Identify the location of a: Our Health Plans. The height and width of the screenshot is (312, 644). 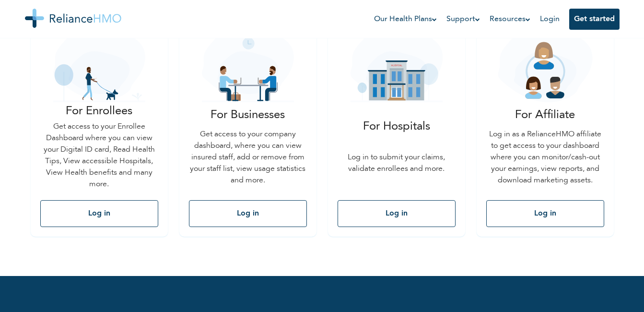
(405, 19).